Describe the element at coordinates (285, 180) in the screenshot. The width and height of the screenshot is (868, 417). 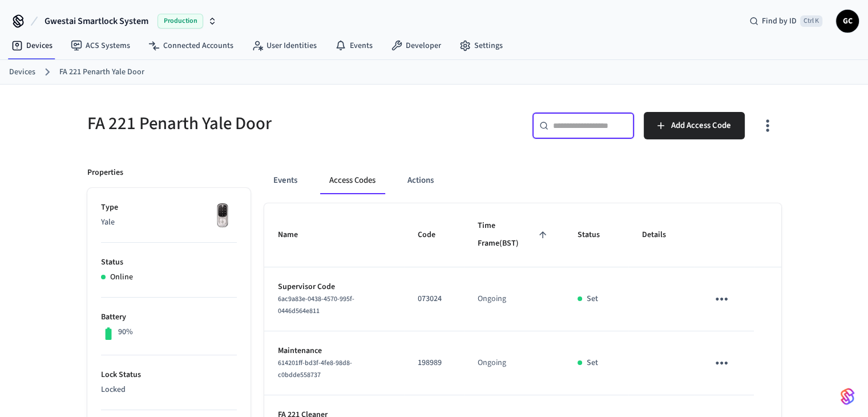
I see `button: Events` at that location.